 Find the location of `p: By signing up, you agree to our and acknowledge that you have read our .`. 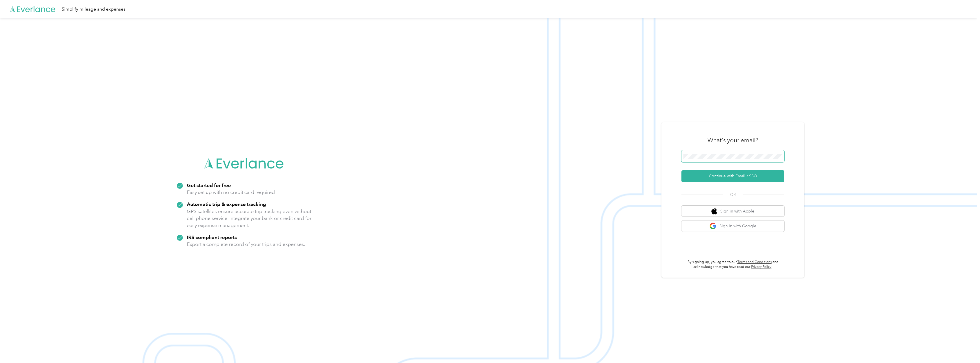

p: By signing up, you agree to our and acknowledge that you have read our . is located at coordinates (733, 264).